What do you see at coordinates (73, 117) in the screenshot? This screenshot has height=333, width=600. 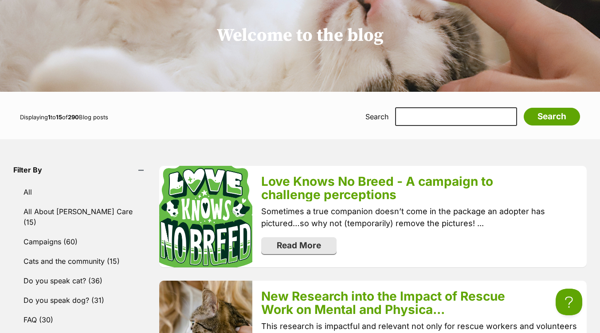 I see `strong: 290` at bounding box center [73, 117].